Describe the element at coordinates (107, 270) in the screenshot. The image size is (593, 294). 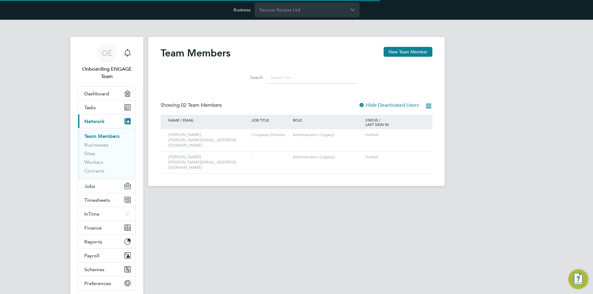
I see `button: Schemes` at that location.